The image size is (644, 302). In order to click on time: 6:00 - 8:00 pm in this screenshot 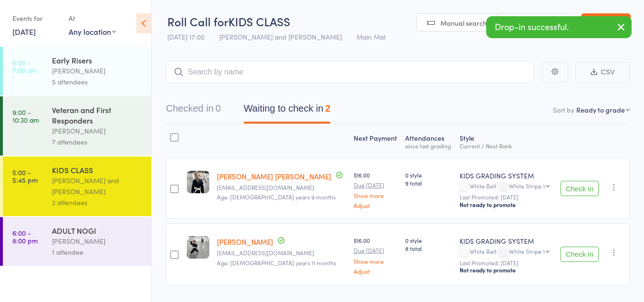, I will do `click(25, 236)`.